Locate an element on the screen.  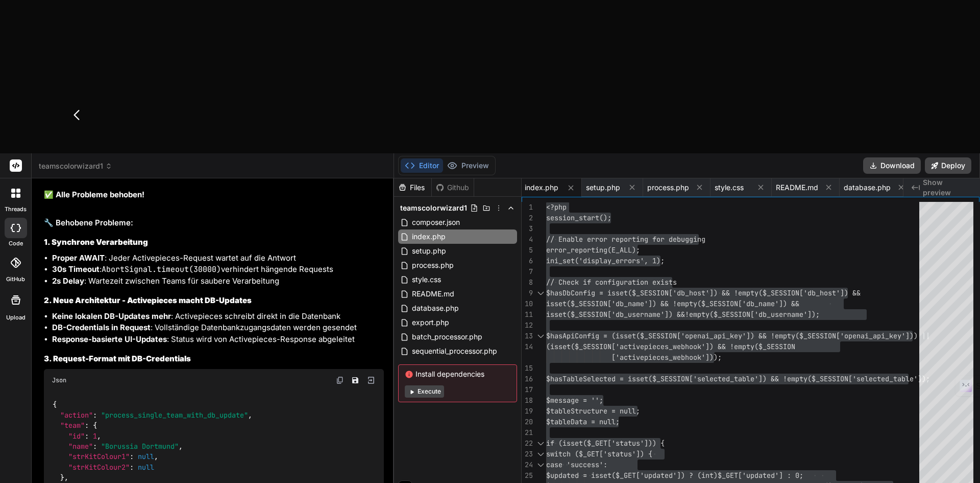
button: Editor is located at coordinates (421, 166).